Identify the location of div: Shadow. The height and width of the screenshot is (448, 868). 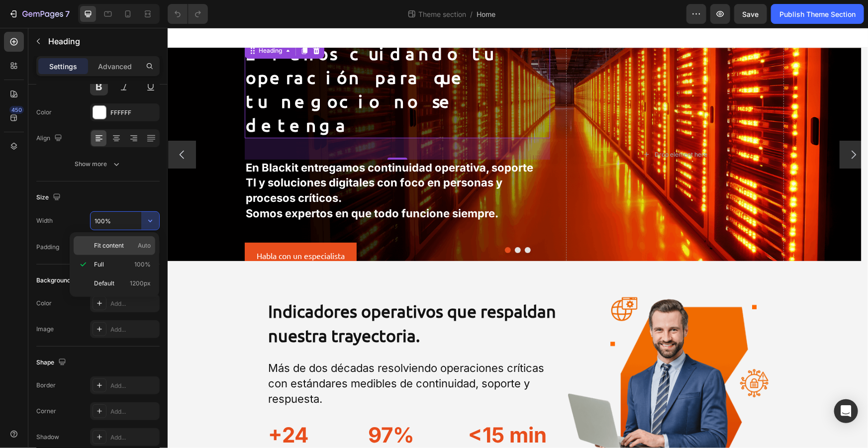
(48, 437).